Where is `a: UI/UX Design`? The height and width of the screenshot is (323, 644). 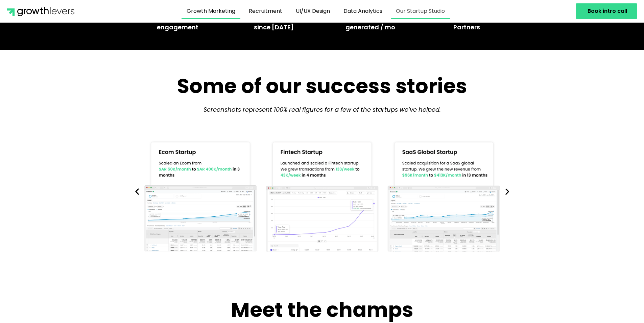
a: UI/UX Design is located at coordinates (312, 11).